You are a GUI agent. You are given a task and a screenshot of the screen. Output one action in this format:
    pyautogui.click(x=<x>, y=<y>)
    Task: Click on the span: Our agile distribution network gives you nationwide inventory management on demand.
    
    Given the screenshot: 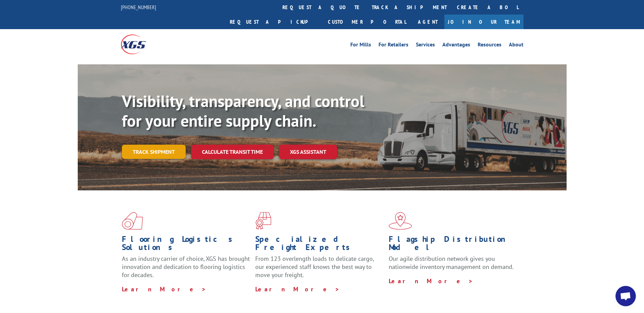 What is the action you would take?
    pyautogui.click(x=451, y=262)
    